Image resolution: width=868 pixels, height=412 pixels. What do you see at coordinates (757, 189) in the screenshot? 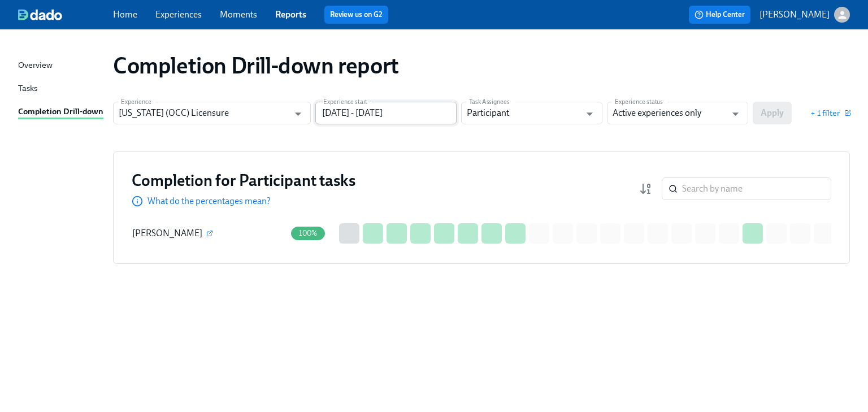
I see `input: Search by name` at bounding box center [757, 189].